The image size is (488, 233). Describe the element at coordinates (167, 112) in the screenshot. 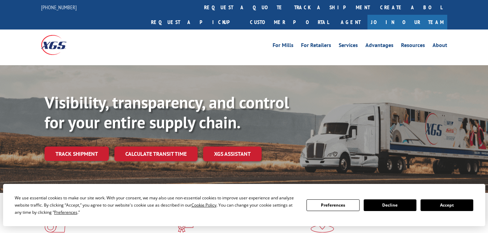

I see `b: Visibility, transparency, and control for your entire supply chain.` at that location.